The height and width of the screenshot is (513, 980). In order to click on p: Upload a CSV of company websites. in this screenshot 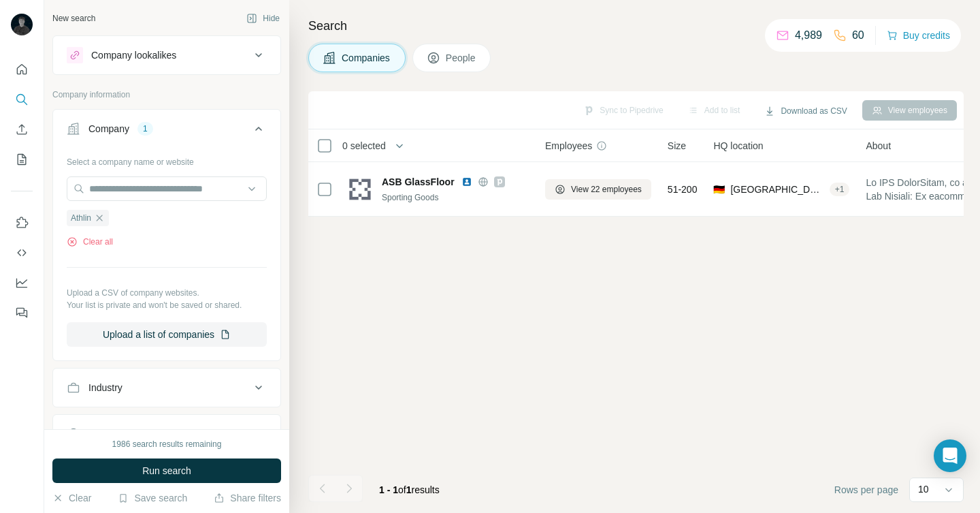, I will do `click(166, 293)`.